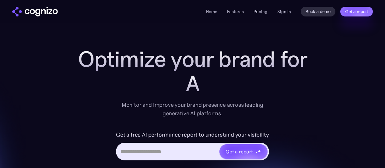 This screenshot has width=385, height=168. What do you see at coordinates (193, 83) in the screenshot?
I see `div: A` at bounding box center [193, 83].